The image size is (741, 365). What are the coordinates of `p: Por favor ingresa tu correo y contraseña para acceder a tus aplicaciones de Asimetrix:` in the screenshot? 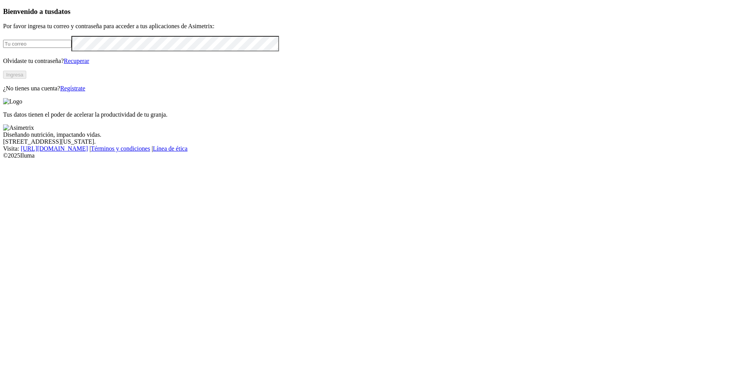 It's located at (371, 26).